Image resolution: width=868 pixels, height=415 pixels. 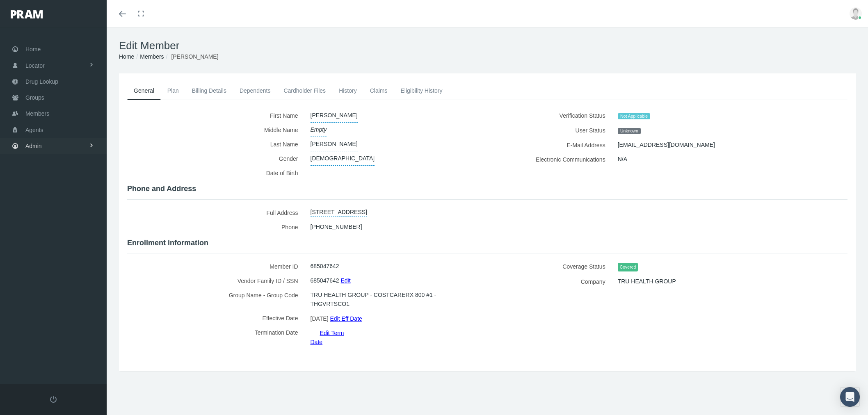 What do you see at coordinates (345, 280) in the screenshot?
I see `a: Edit` at bounding box center [345, 280].